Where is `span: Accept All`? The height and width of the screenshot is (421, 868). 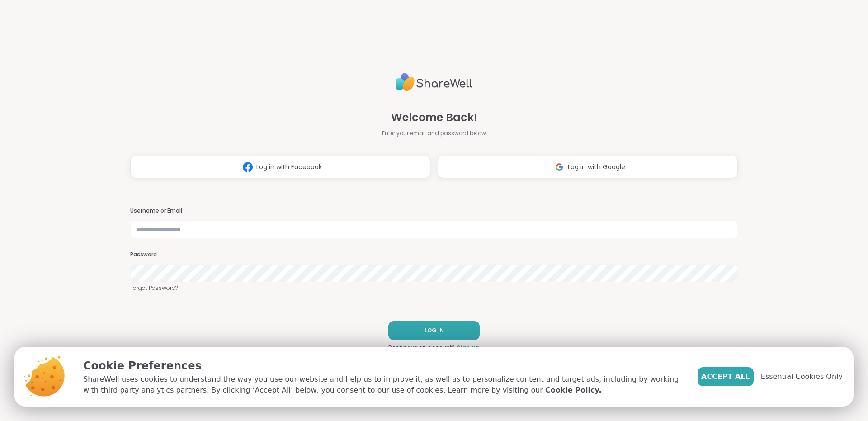
span: Accept All is located at coordinates (726, 377).